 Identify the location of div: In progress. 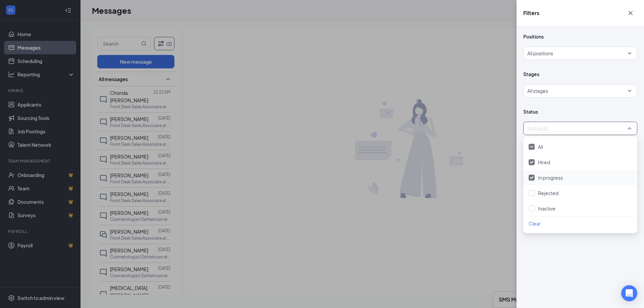
(580, 178).